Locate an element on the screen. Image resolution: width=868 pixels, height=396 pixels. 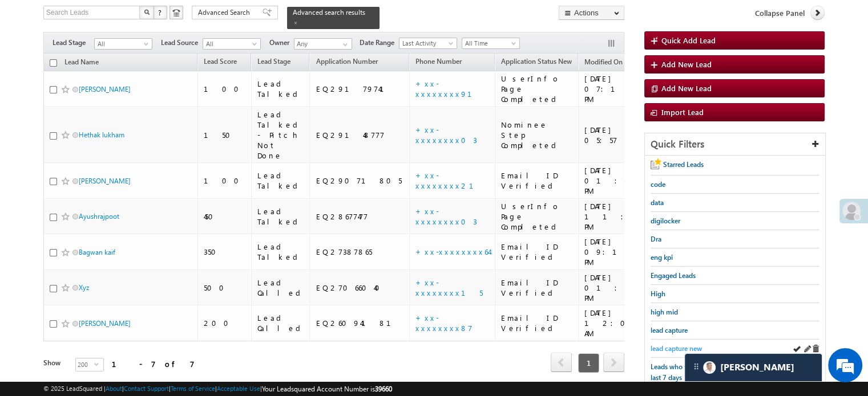
span: Quick Add Lead is located at coordinates (688, 40).